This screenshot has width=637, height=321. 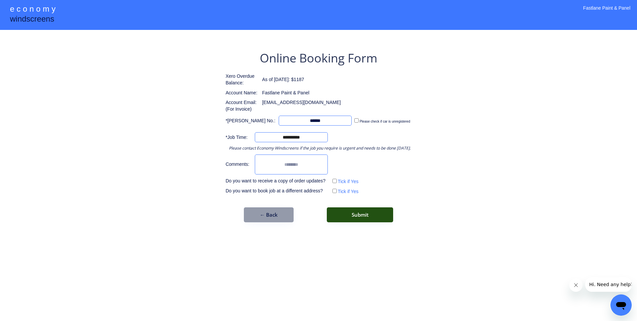 What do you see at coordinates (277, 181) in the screenshot?
I see `div: Do you want to receive a copy of order updates?` at bounding box center [277, 181].